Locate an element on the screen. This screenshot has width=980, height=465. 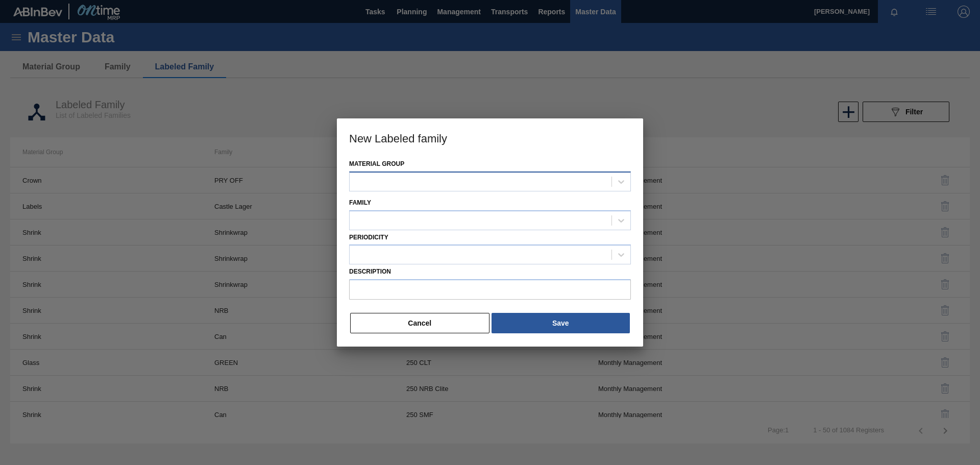
label: Family is located at coordinates (360, 203).